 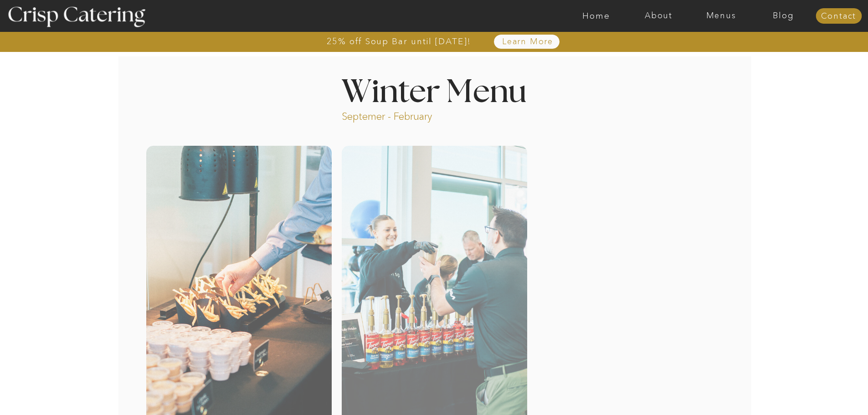 I want to click on a: Blog, so click(x=783, y=16).